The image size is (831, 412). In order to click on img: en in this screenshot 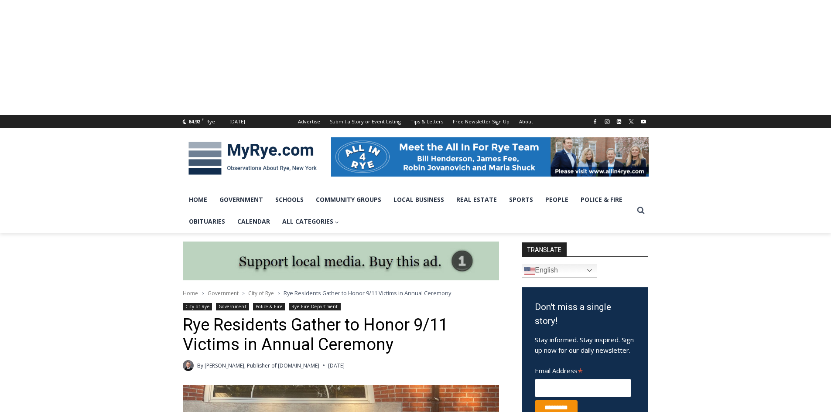, I will do `click(530, 271)`.